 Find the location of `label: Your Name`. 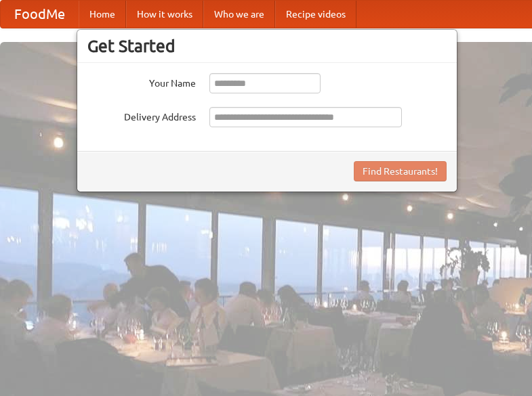

label: Your Name is located at coordinates (141, 81).